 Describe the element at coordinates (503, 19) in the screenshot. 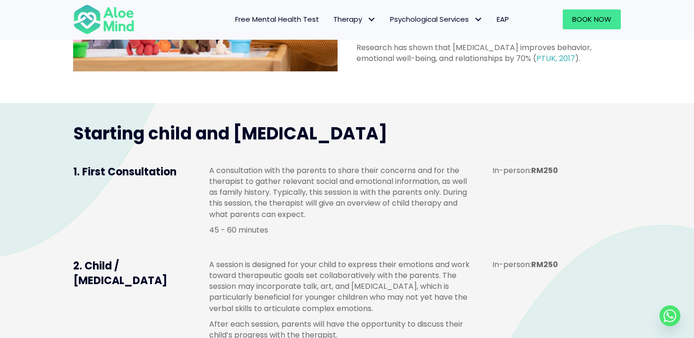

I see `span: EAP` at that location.